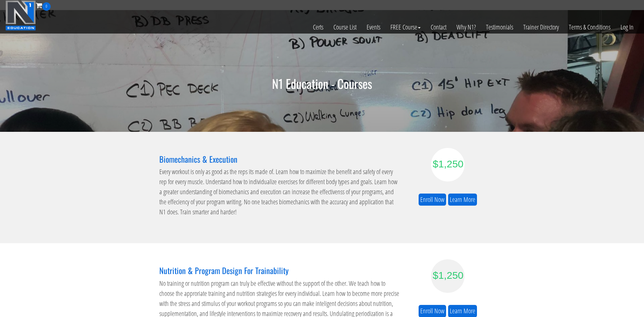 Image resolution: width=644 pixels, height=317 pixels. I want to click on a: Log In, so click(627, 27).